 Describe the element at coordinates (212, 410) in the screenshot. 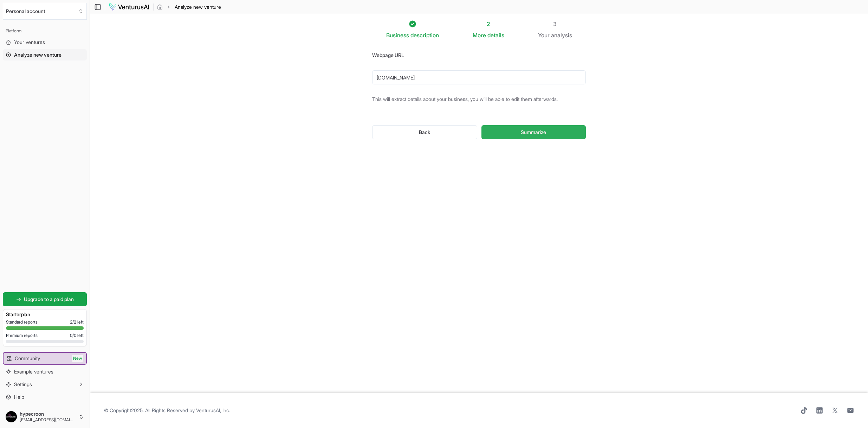

I see `a: VenturusAI, Inc` at that location.